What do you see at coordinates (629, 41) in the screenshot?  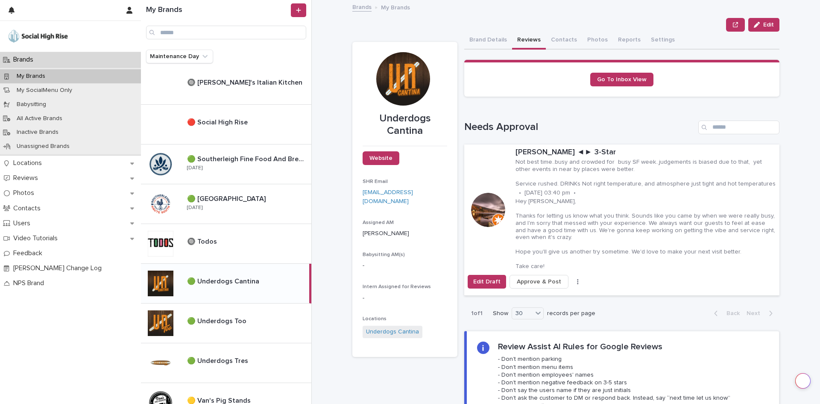 I see `button: Reports` at bounding box center [629, 41].